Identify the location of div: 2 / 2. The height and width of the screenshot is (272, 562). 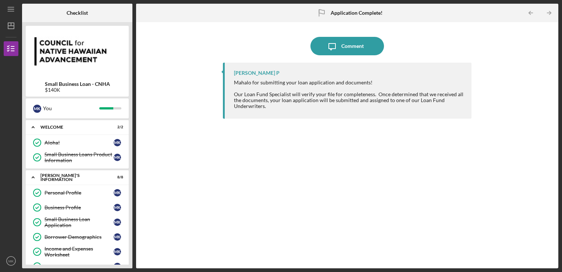
(117, 127).